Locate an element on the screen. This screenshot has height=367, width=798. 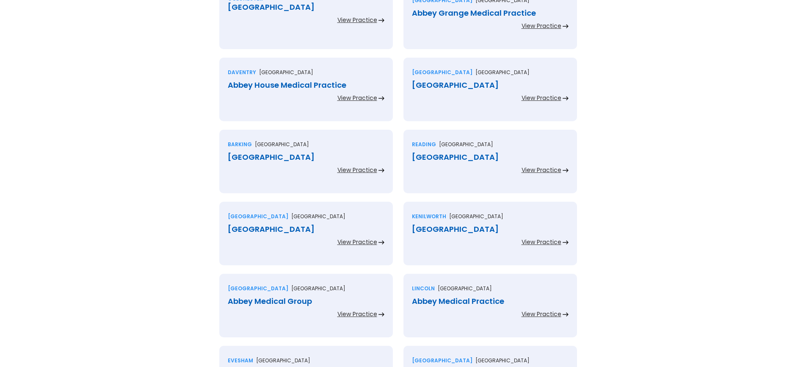
div: Abbey Medical Group is located at coordinates (306, 301).